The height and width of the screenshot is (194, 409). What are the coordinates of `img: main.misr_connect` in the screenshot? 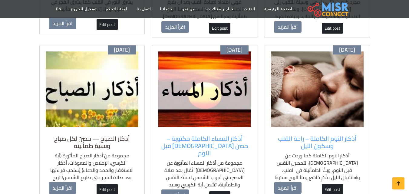 It's located at (328, 9).